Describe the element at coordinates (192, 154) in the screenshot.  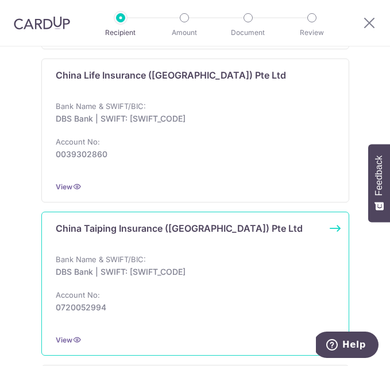
I see `p: 0039302860` at that location.